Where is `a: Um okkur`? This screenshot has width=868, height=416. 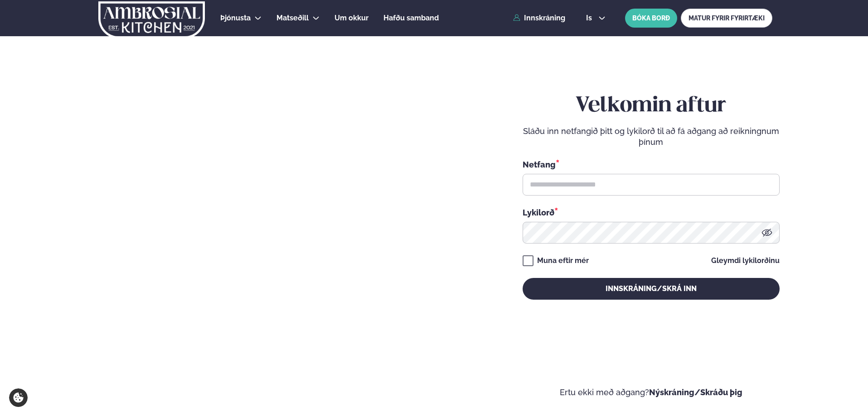
a: Um okkur is located at coordinates (351, 18).